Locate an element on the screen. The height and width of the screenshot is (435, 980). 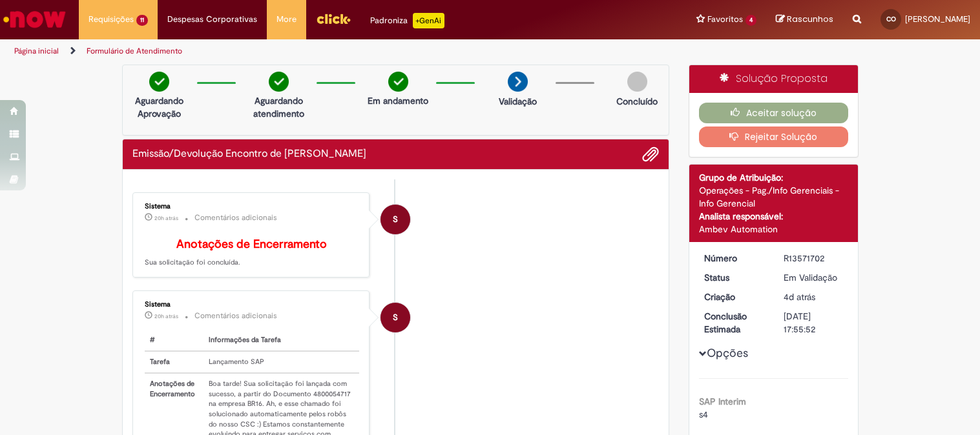
div: Grupo de Atribuição: is located at coordinates (773, 177).